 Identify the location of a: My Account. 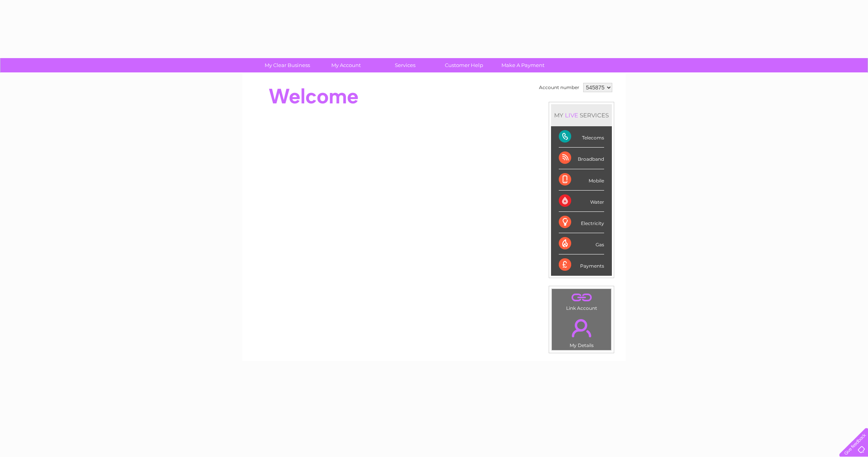
(346, 65).